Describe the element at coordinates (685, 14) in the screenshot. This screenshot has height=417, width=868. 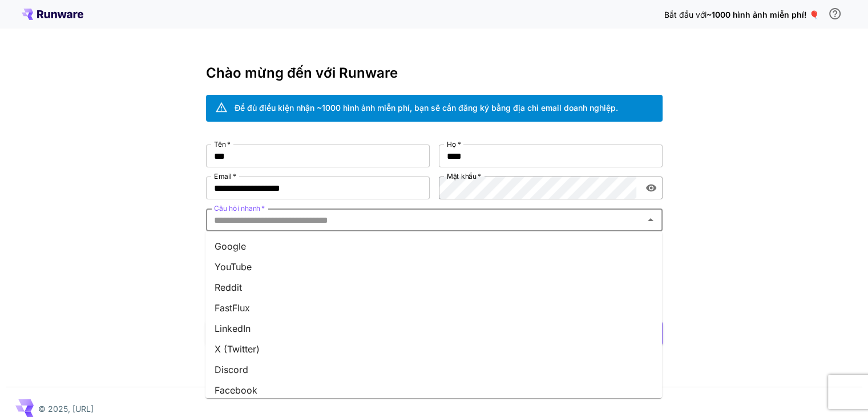
I see `font: Bắt đầu với` at that location.